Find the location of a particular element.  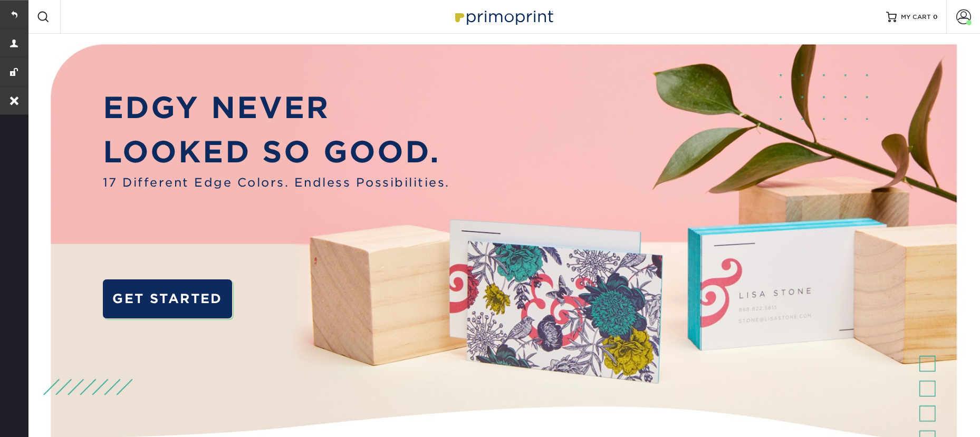

p: EDGY NEVER is located at coordinates (276, 108).